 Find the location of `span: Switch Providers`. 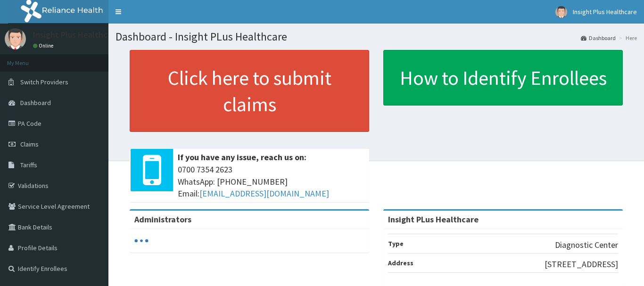

span: Switch Providers is located at coordinates (44, 82).